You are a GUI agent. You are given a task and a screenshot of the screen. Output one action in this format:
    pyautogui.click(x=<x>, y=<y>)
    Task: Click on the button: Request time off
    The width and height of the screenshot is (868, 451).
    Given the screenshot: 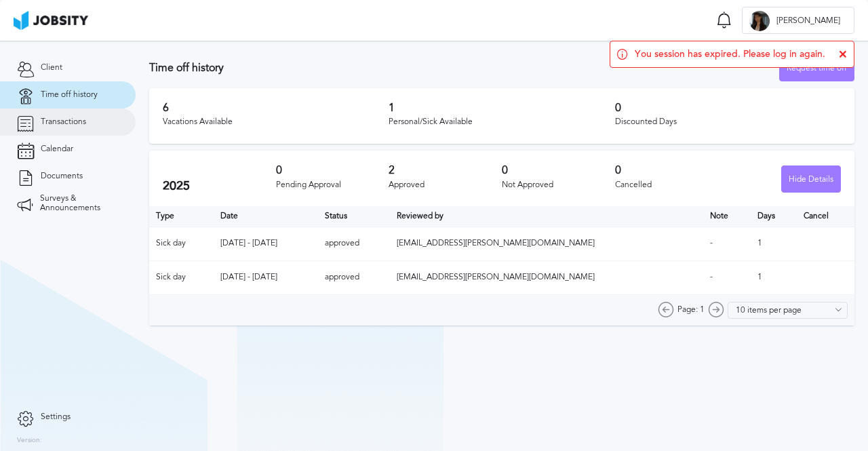 What is the action you would take?
    pyautogui.click(x=816, y=68)
    